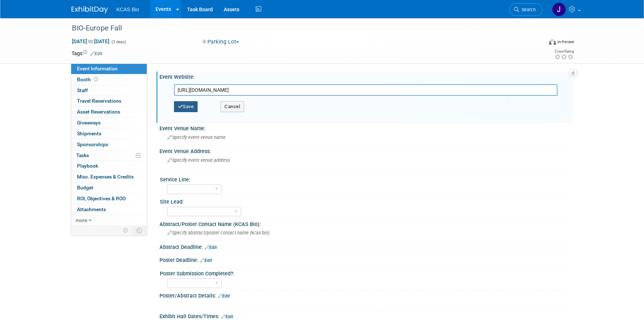 This screenshot has height=320, width=644. What do you see at coordinates (81, 220) in the screenshot?
I see `span: more` at bounding box center [81, 220].